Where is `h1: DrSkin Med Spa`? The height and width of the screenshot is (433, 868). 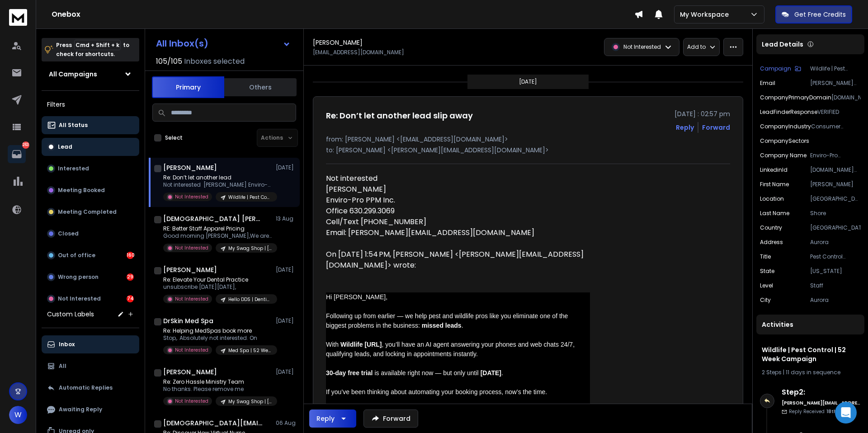
h1: DrSkin Med Spa is located at coordinates (188, 321).